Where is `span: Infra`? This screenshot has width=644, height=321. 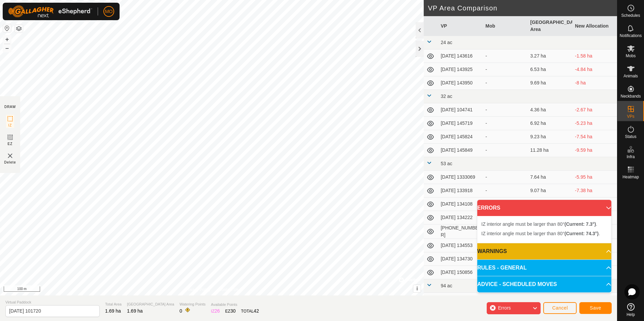
span: Infra is located at coordinates (630, 157).